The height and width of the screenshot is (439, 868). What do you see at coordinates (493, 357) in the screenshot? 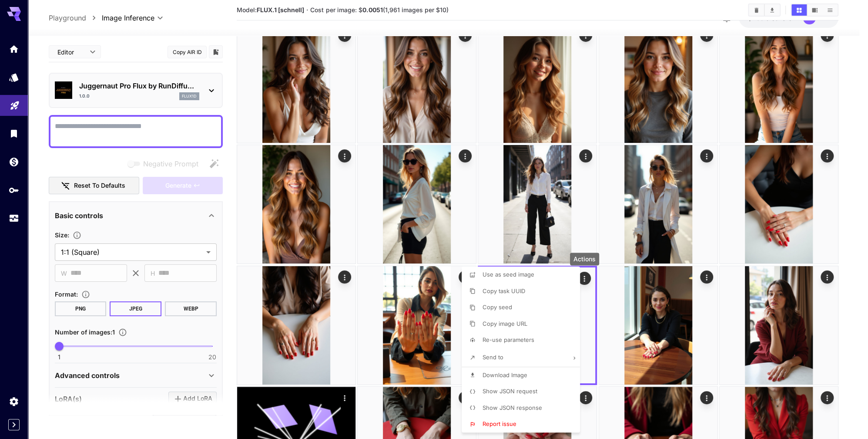
I see `span: Send to` at bounding box center [493, 357].